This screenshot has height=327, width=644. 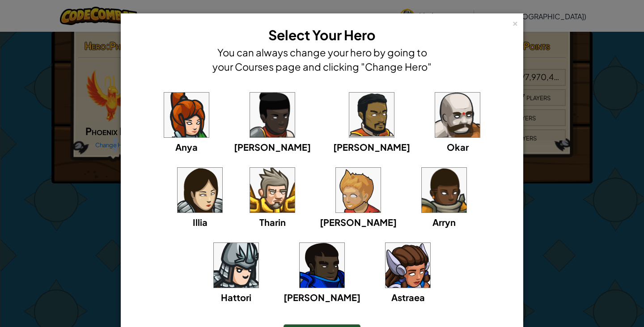 I want to click on span: Illia, so click(x=200, y=222).